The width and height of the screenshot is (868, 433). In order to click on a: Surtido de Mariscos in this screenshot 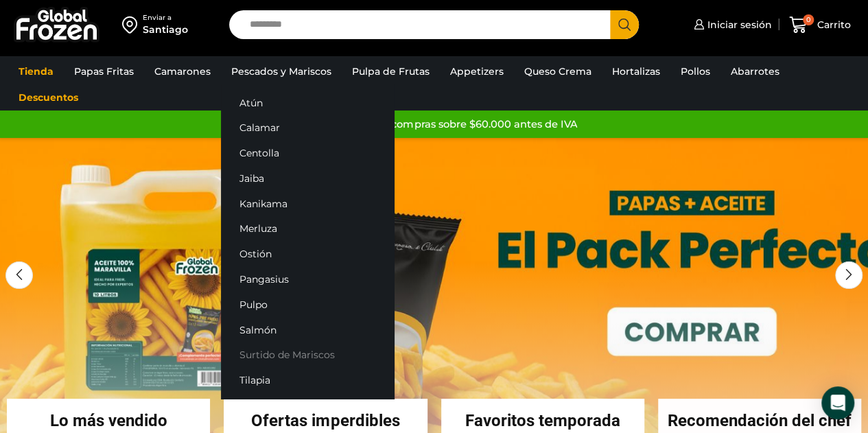, I will do `click(308, 354)`.